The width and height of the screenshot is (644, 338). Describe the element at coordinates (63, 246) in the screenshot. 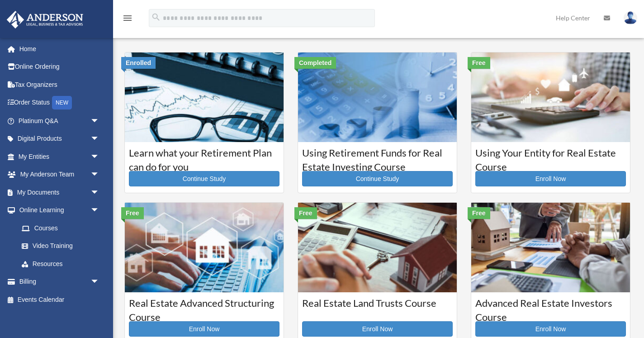

I see `a: Video Training` at that location.